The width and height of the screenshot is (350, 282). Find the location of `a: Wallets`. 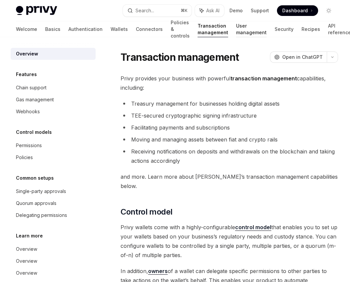

a: Wallets is located at coordinates (119, 29).